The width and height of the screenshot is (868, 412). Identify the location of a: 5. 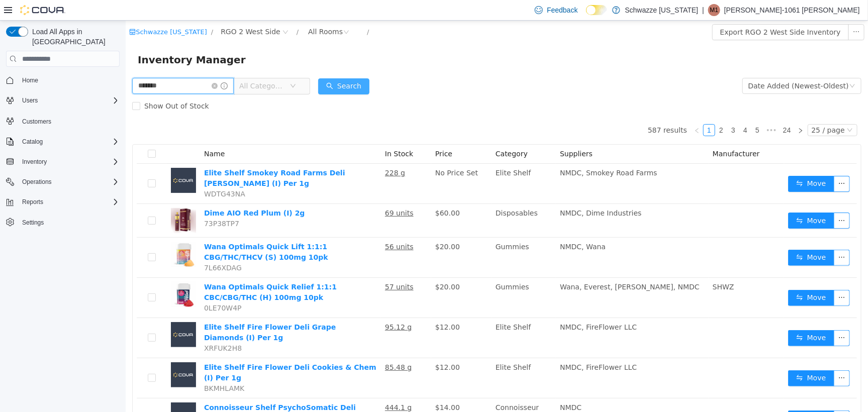
(631, 110).